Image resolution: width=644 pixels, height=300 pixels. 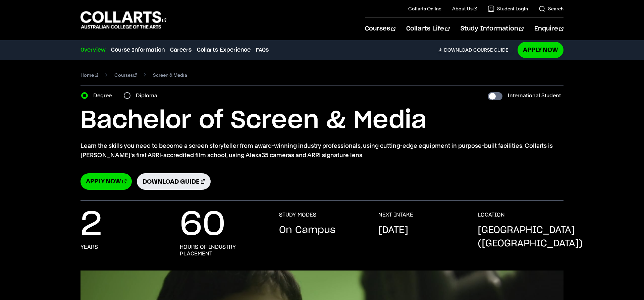 I want to click on a: DownloadCourse Guide, so click(x=476, y=50).